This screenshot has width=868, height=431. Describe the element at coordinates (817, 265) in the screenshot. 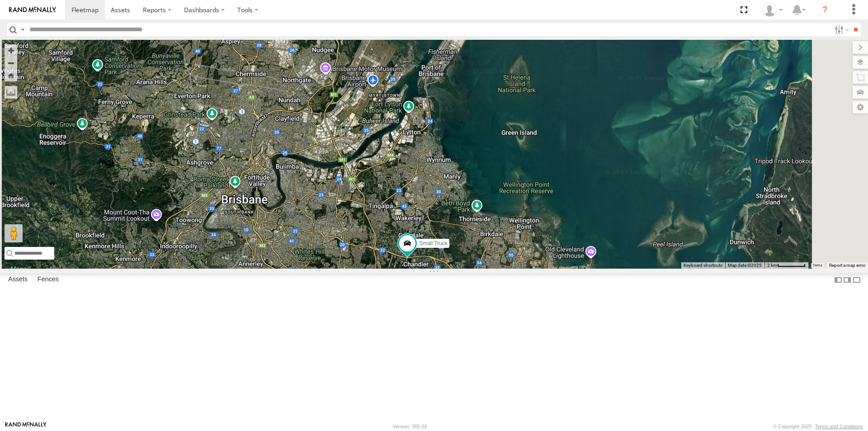

I see `a: Terms` at that location.